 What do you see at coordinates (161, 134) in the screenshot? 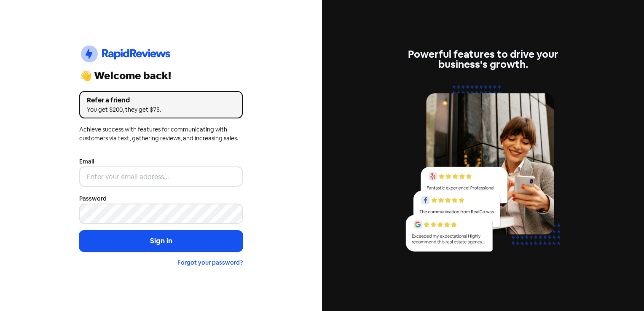
I see `div: Achieve success with features for communicating with customers via text, gathering reviews, and i...` at bounding box center [161, 134].